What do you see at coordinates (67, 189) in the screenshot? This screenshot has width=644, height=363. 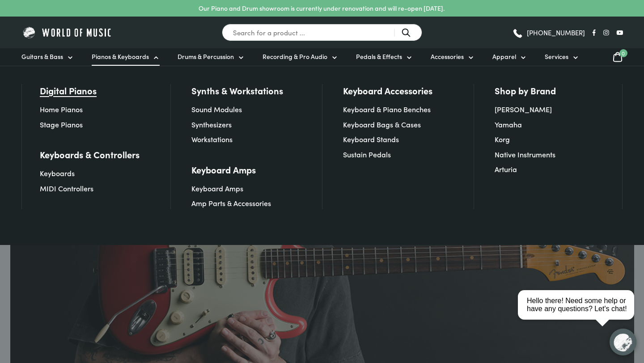 I see `a: MIDI Controllers` at bounding box center [67, 189].